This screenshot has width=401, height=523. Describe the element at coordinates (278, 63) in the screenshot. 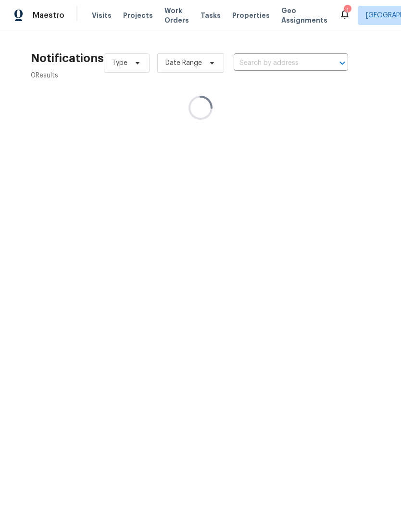

I see `input: Search by address` at that location.